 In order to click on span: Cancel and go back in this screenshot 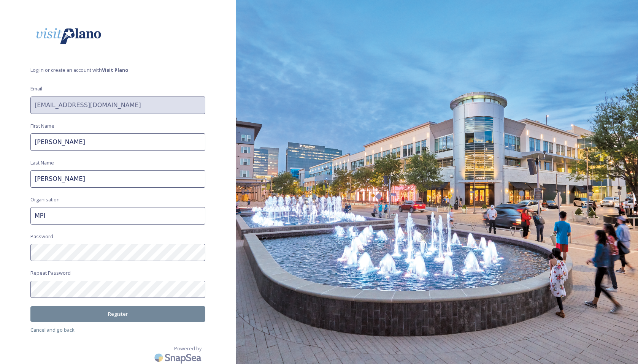, I will do `click(53, 330)`.